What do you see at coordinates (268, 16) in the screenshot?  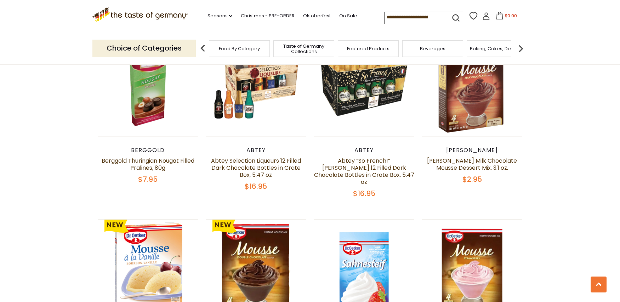 I see `a: Christmas - PRE-ORDER` at bounding box center [268, 16].